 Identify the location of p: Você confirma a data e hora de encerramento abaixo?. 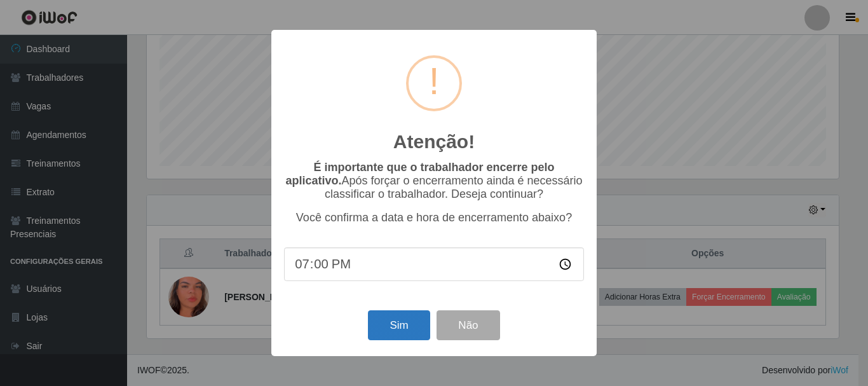
(434, 218).